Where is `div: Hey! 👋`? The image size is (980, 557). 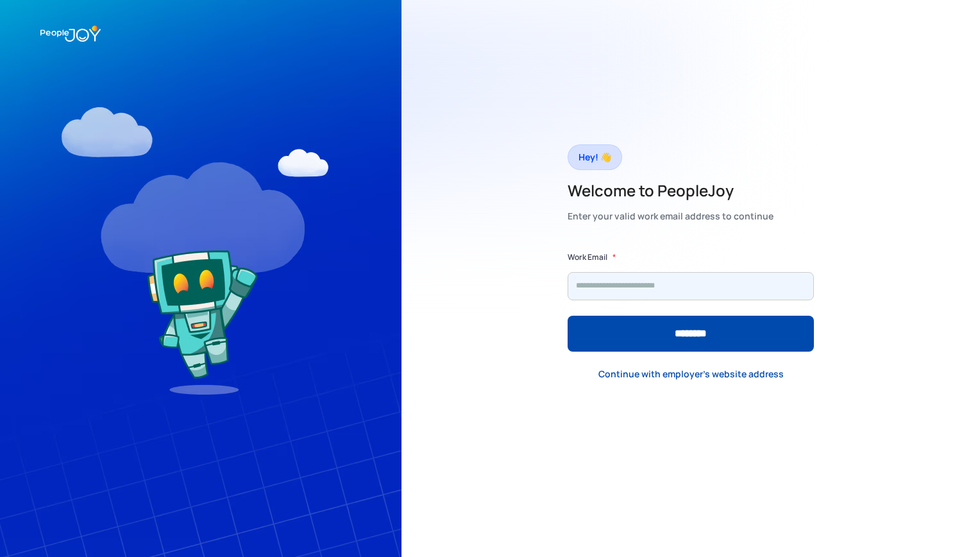 div: Hey! 👋 is located at coordinates (594, 157).